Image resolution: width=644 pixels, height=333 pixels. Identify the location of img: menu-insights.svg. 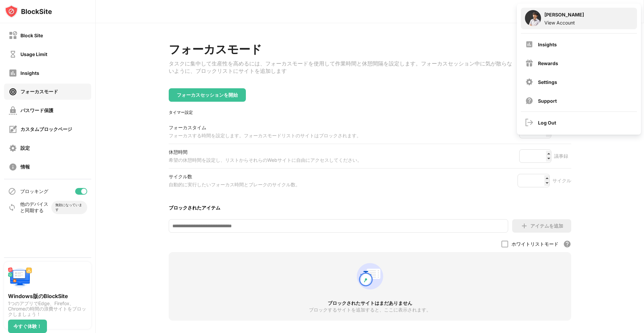
(529, 44).